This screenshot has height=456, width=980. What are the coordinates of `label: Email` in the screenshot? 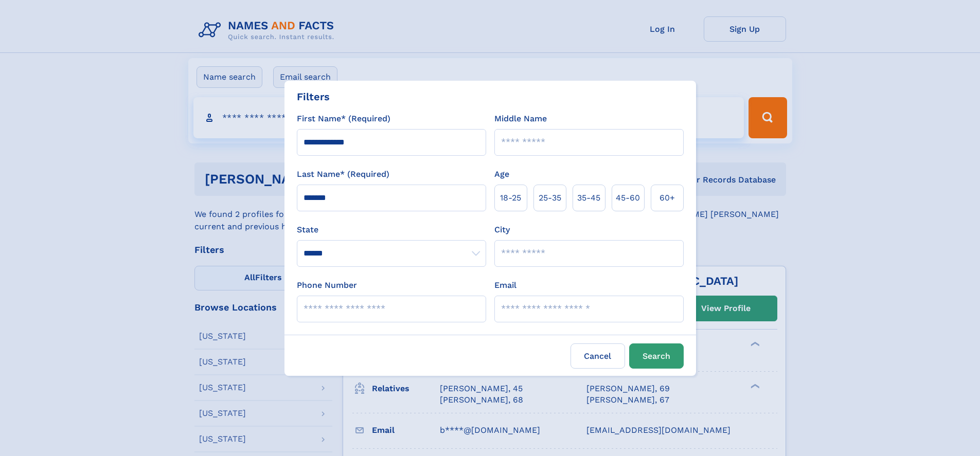 It's located at (506, 285).